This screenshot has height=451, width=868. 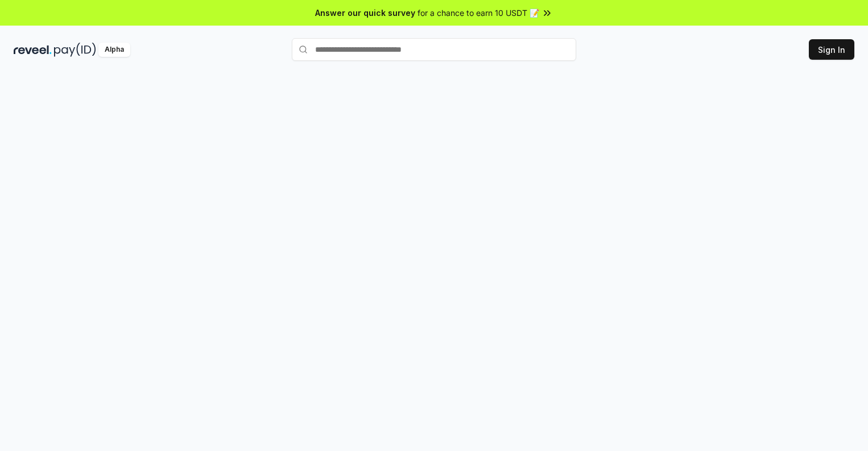 What do you see at coordinates (832, 50) in the screenshot?
I see `button: Sign In` at bounding box center [832, 50].